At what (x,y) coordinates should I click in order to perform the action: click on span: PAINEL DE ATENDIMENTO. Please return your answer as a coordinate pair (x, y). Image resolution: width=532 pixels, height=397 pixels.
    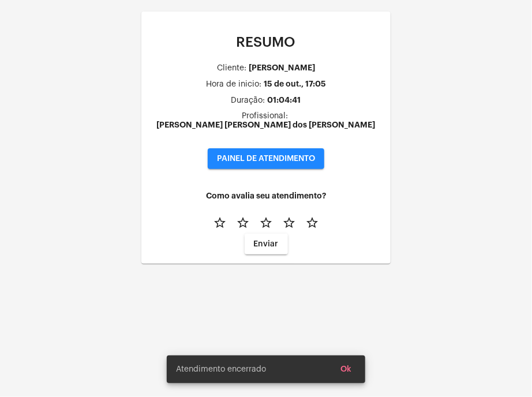
    Looking at the image, I should click on (266, 159).